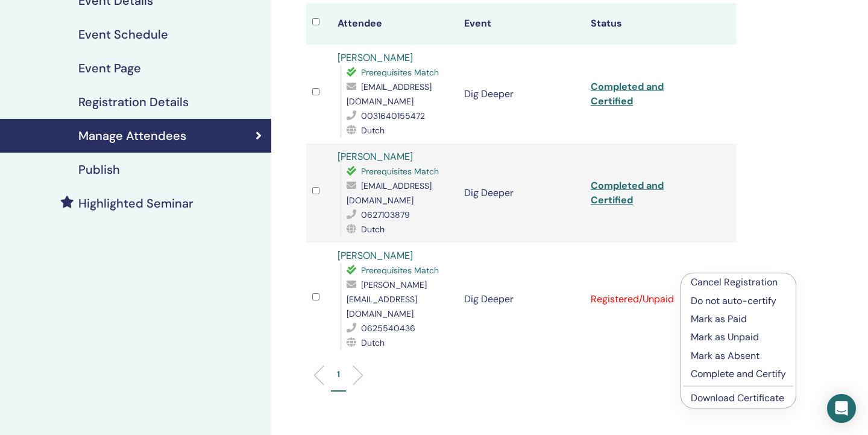 The width and height of the screenshot is (868, 435). Describe the element at coordinates (395, 23) in the screenshot. I see `th: Attendee` at that location.